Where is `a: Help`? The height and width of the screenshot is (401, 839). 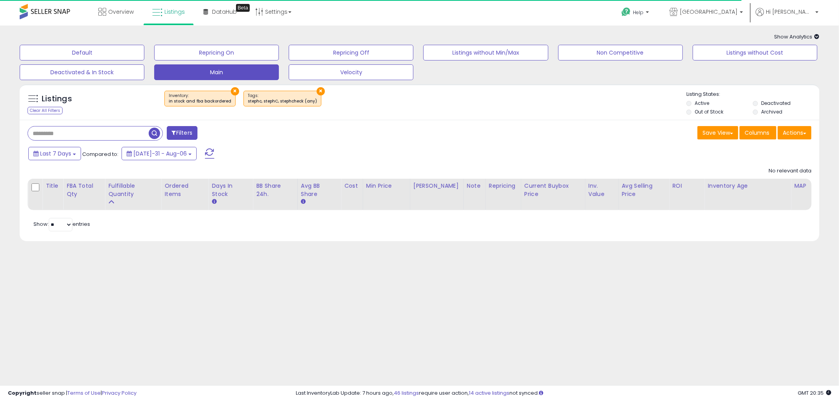 a: Help is located at coordinates (636, 13).